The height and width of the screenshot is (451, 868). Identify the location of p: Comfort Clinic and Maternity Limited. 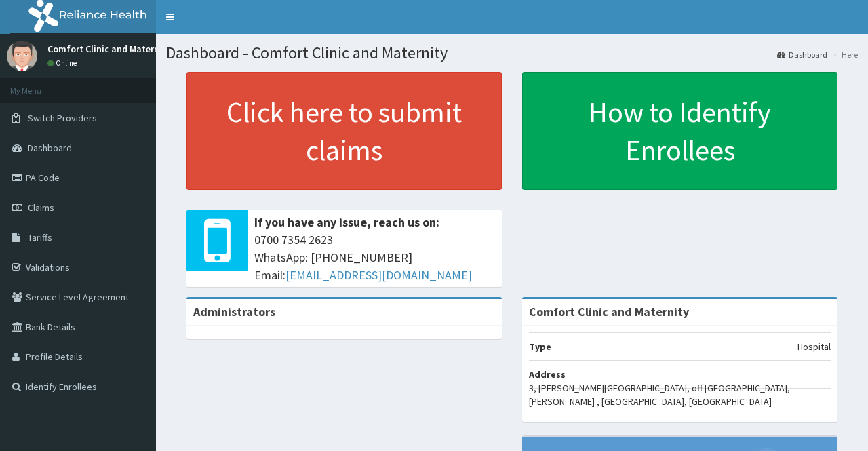
(126, 48).